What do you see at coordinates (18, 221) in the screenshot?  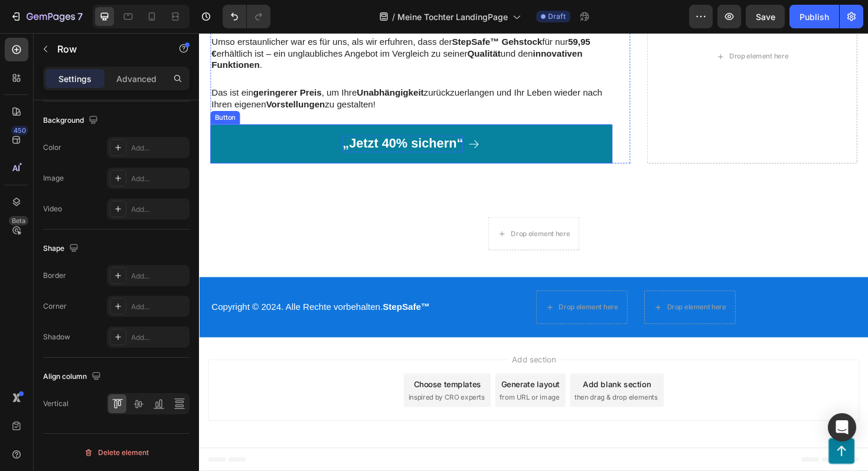 I see `div: Beta` at bounding box center [18, 221].